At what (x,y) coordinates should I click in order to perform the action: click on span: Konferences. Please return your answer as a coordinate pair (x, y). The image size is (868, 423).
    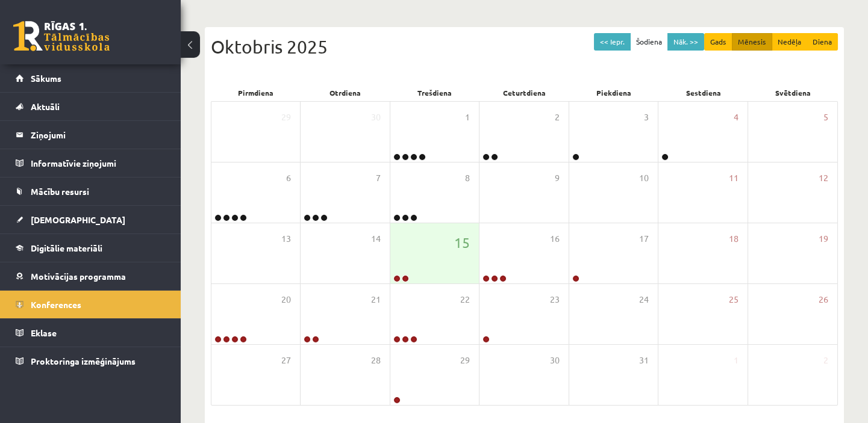
    Looking at the image, I should click on (56, 305).